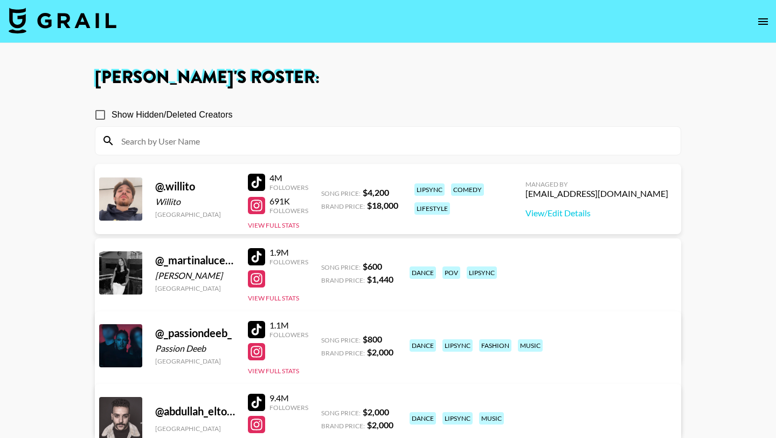  Describe the element at coordinates (495, 345) in the screenshot. I see `div: fashion` at that location.